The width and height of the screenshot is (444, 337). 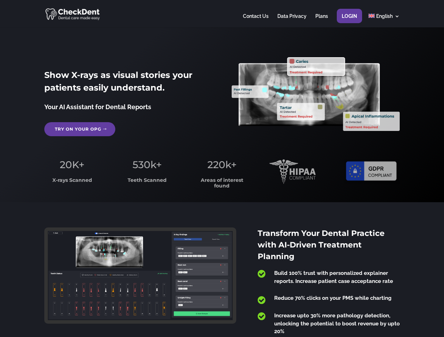 What do you see at coordinates (292, 20) in the screenshot?
I see `a: Data Privacy` at bounding box center [292, 20].